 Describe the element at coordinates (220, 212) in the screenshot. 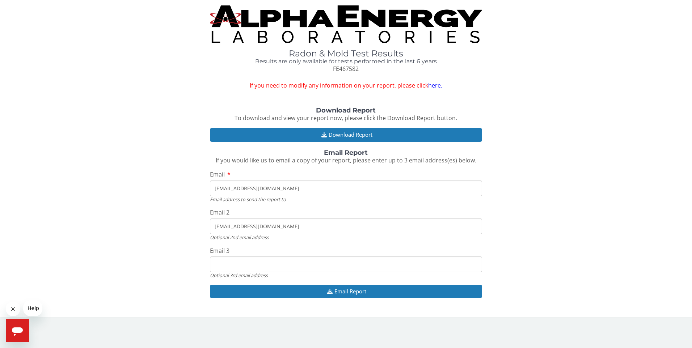

I see `span: Email 2` at that location.